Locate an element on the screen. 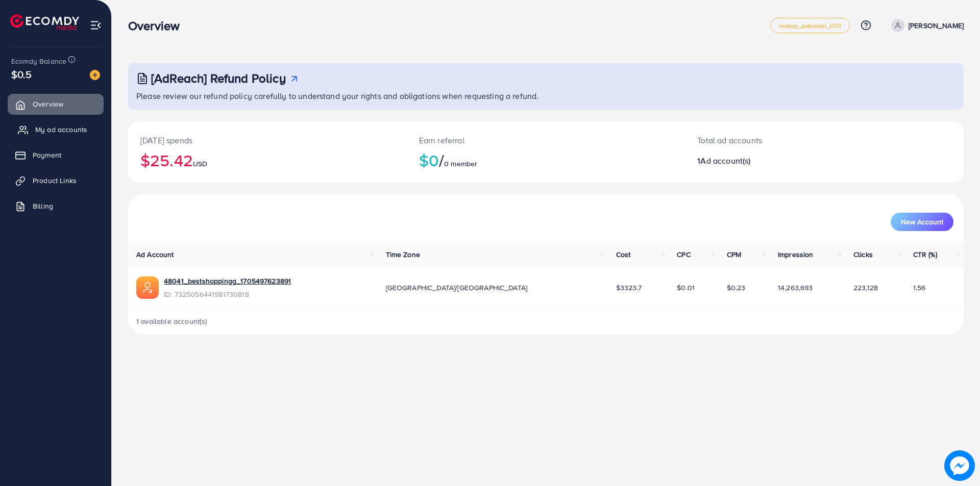  h2: $25.42 is located at coordinates (268, 160).